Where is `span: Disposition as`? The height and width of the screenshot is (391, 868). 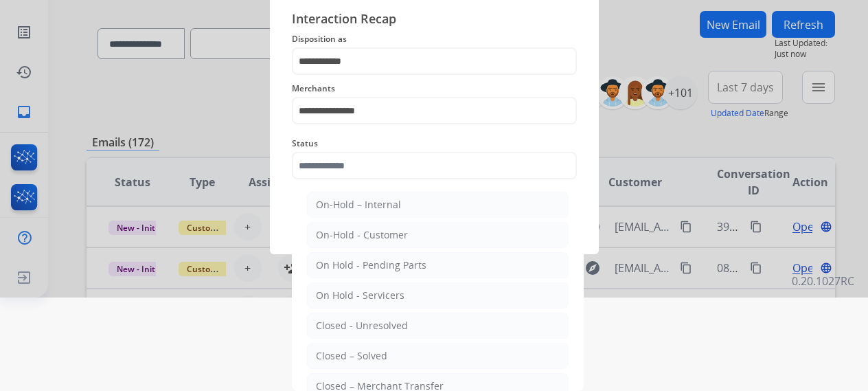
span: Disposition as is located at coordinates (434, 39).